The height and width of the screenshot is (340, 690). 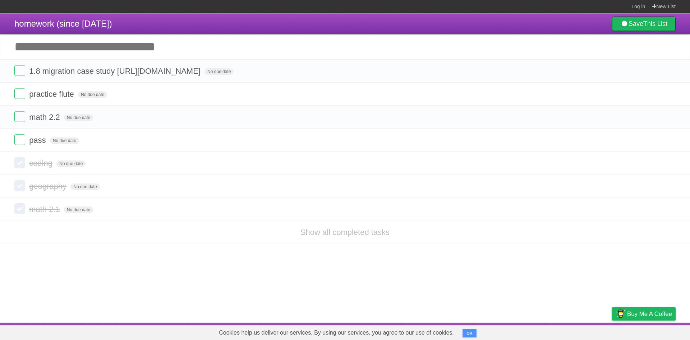 What do you see at coordinates (524, 331) in the screenshot?
I see `a: About` at bounding box center [524, 331].